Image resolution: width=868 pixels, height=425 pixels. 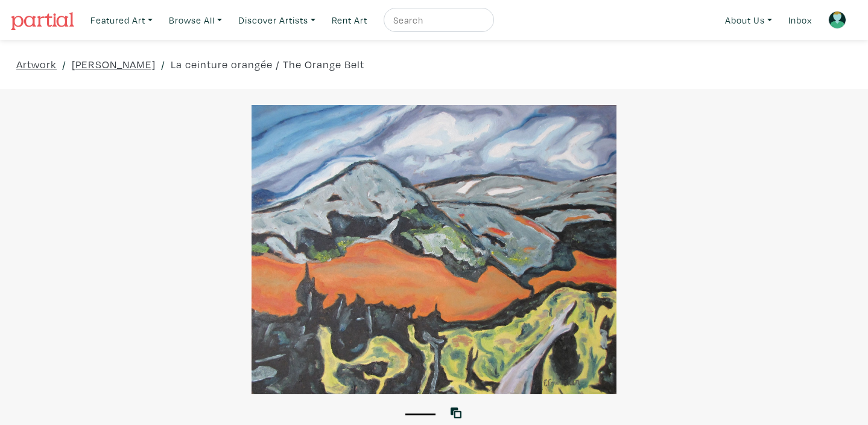 I want to click on button: 1 of 1, so click(x=421, y=415).